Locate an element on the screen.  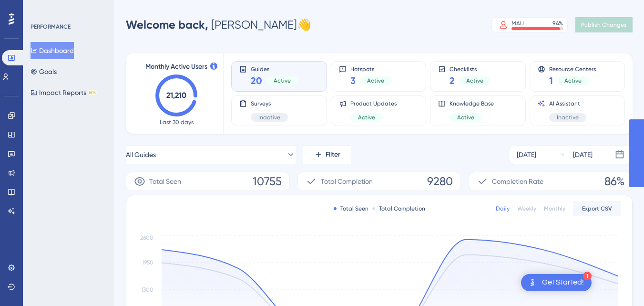
div: Total Completion is located at coordinates (398, 208).